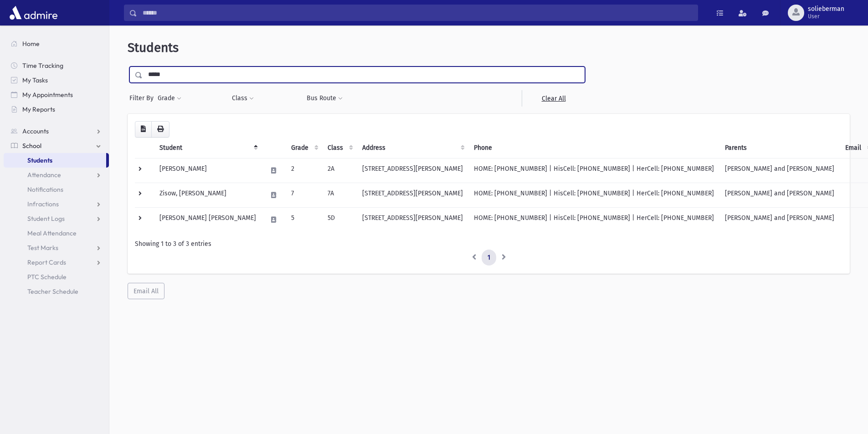  I want to click on a: Notifications, so click(56, 190).